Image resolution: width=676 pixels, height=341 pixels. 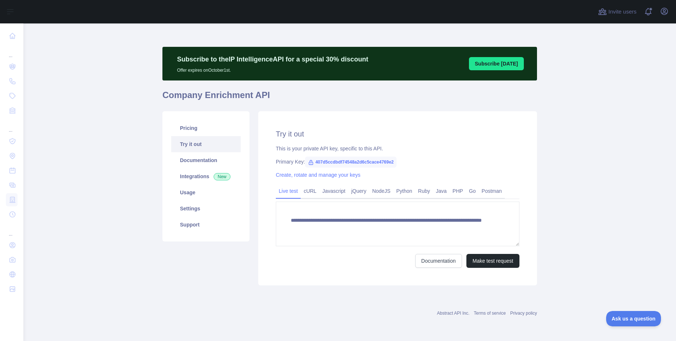 What do you see at coordinates (453, 313) in the screenshot?
I see `a: Abstract API Inc.` at bounding box center [453, 313].